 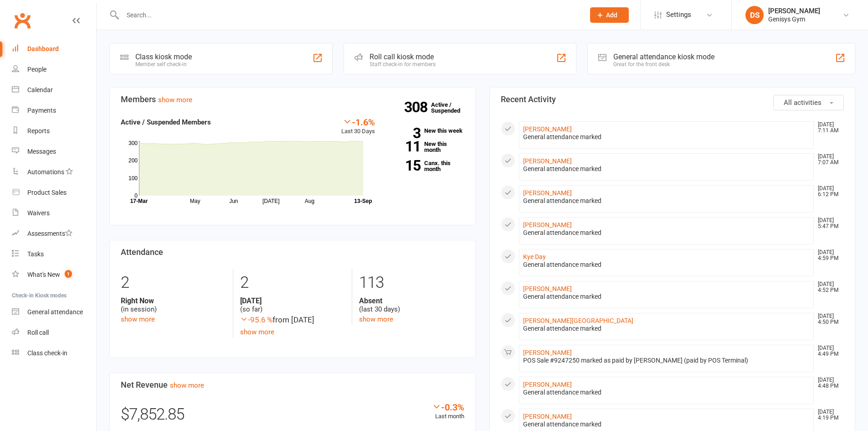 I want to click on strong: Absent, so click(x=411, y=300).